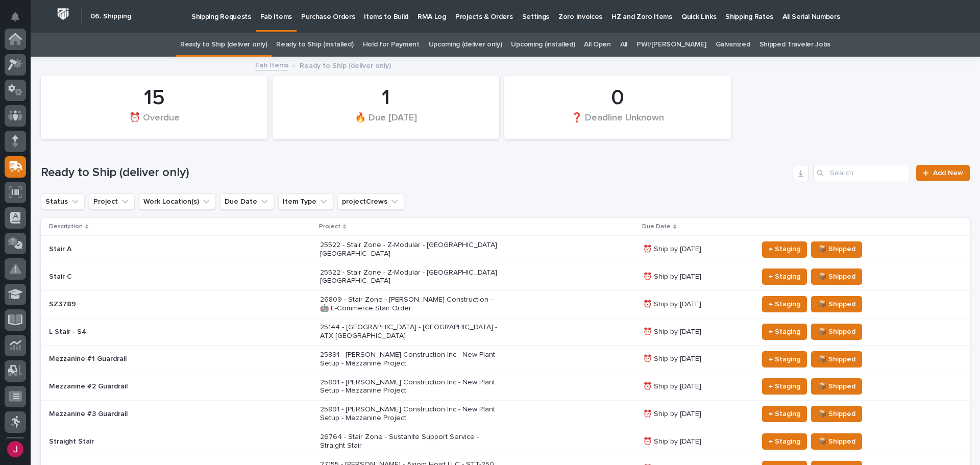 The height and width of the screenshot is (465, 980). What do you see at coordinates (943, 173) in the screenshot?
I see `a: Add New` at bounding box center [943, 173].